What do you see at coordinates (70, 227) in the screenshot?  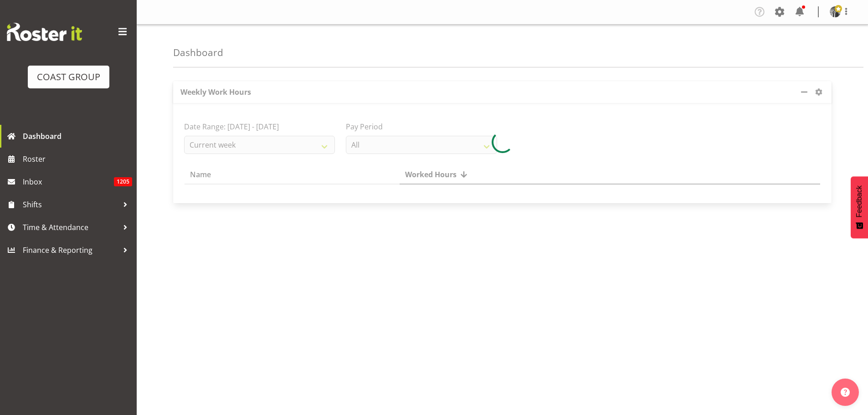 I see `span: Time & Attendance` at bounding box center [70, 227].